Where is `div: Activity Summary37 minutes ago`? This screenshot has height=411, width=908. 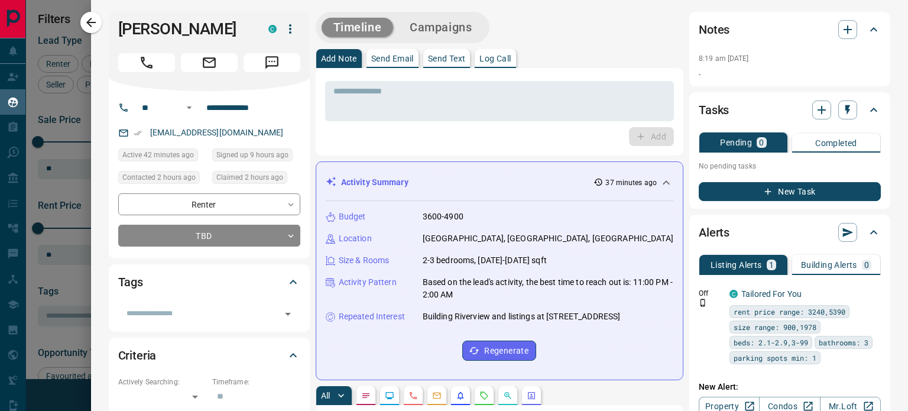 div: Activity Summary37 minutes ago is located at coordinates (499, 182).